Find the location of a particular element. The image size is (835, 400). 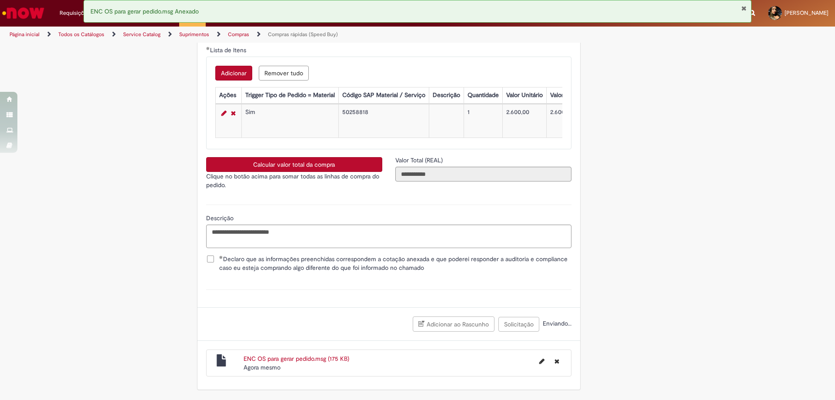

ul: Trilhas de página is located at coordinates (278, 34).